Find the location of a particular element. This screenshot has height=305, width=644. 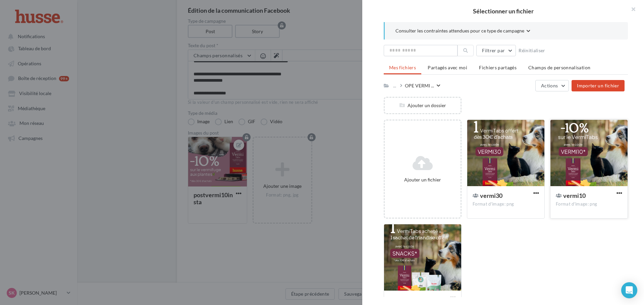

span: Partagés avec moi is located at coordinates (447, 67).